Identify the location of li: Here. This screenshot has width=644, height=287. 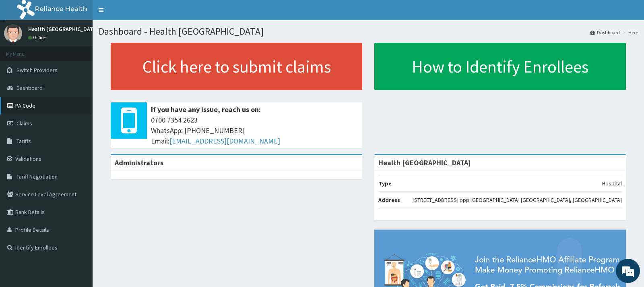
(629, 32).